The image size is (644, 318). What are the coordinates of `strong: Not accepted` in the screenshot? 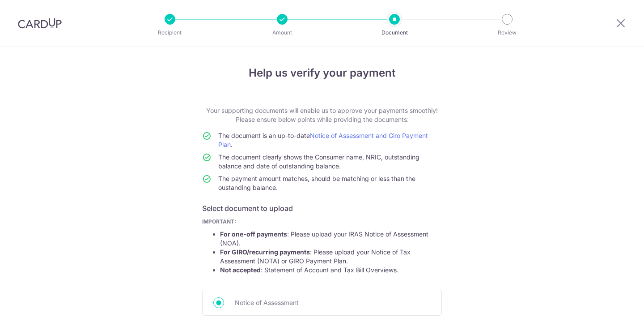 It's located at (240, 269).